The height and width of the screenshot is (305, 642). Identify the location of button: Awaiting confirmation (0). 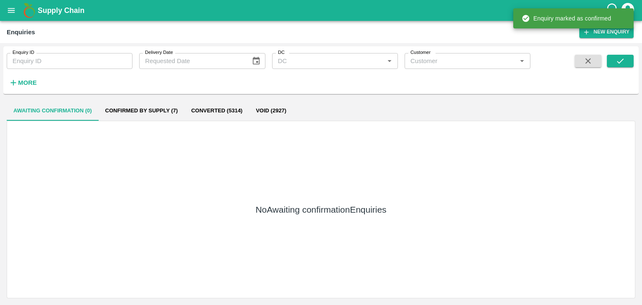
(53, 111).